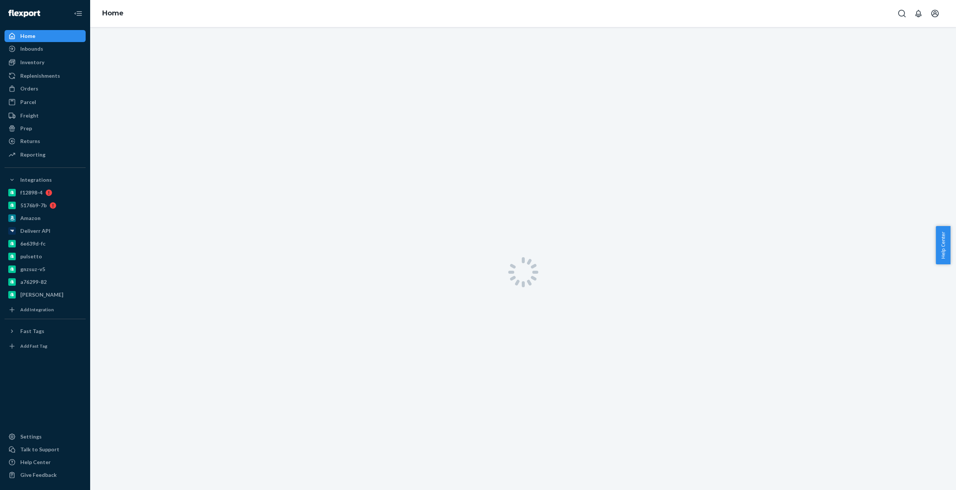 The image size is (956, 490). Describe the element at coordinates (45, 193) in the screenshot. I see `a: f12898-4` at that location.